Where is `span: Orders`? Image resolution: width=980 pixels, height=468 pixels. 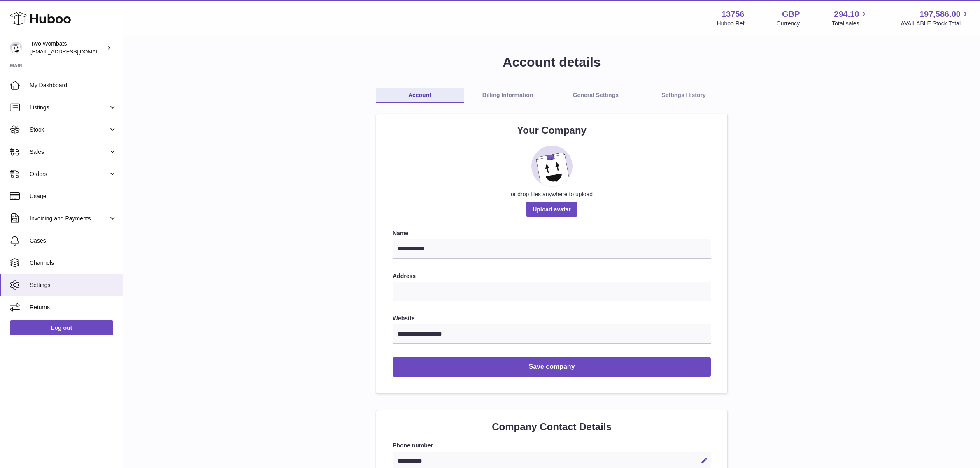 span: Orders is located at coordinates (68, 174).